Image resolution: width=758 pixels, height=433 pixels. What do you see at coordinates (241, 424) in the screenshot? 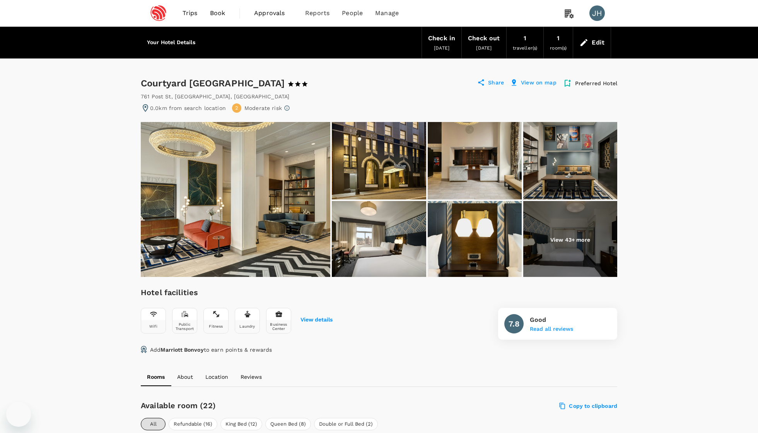
I see `button: King Bed (12)` at bounding box center [241, 424].